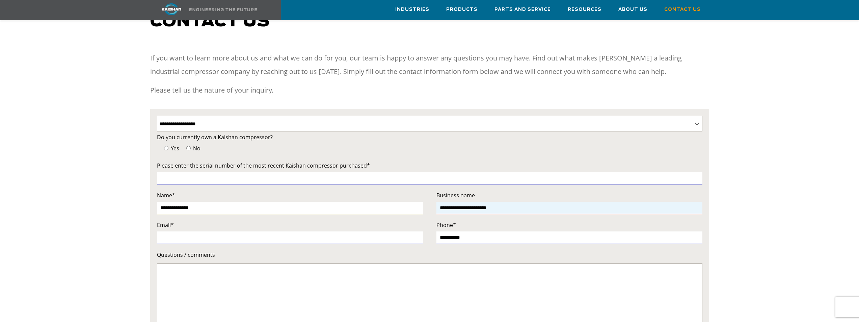 This screenshot has height=322, width=859. I want to click on span: Contact Us, so click(683, 9).